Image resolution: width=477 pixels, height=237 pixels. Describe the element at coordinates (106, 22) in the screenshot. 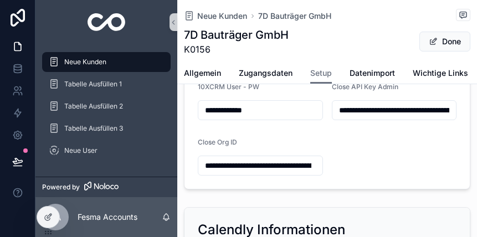

I see `img: App logo` at that location.